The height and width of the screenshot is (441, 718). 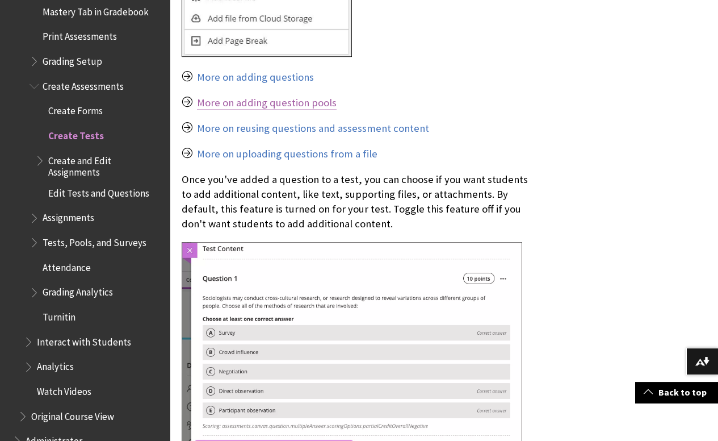 What do you see at coordinates (99, 191) in the screenshot?
I see `span: Edit Tests and Questions` at bounding box center [99, 191].